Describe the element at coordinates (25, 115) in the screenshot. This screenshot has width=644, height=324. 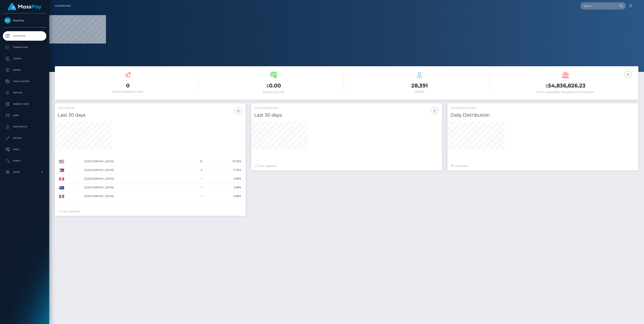
I see `p: Links` at that location.